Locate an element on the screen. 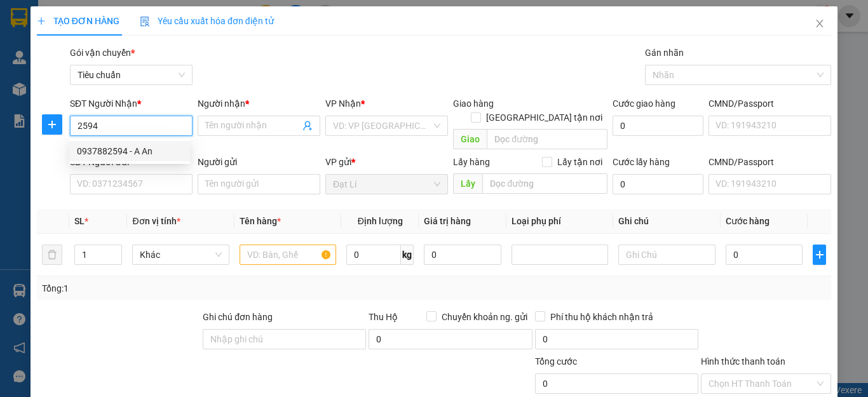  span: Tiêu chuẩn is located at coordinates (131, 75).